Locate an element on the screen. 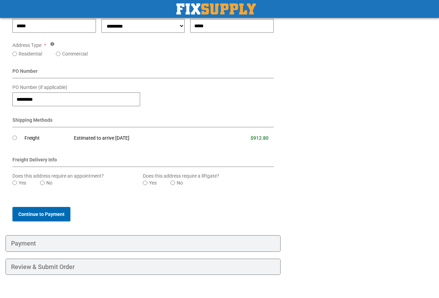 This screenshot has height=298, width=439. td: Freight is located at coordinates (47, 138).